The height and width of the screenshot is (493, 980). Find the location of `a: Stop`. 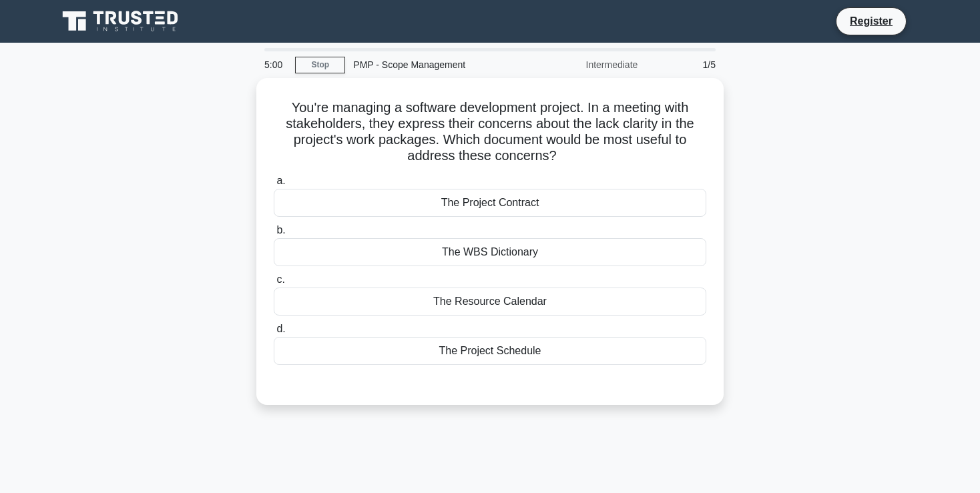

a: Stop is located at coordinates (320, 65).